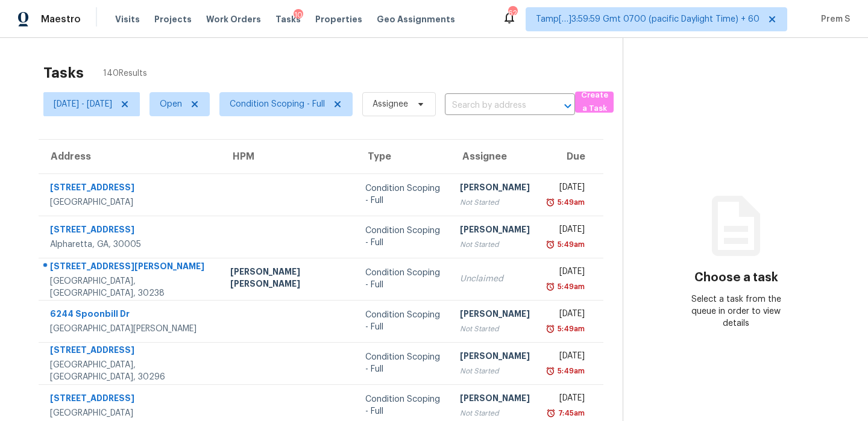 The width and height of the screenshot is (868, 421). Describe the element at coordinates (129, 156) in the screenshot. I see `th: Address` at that location.